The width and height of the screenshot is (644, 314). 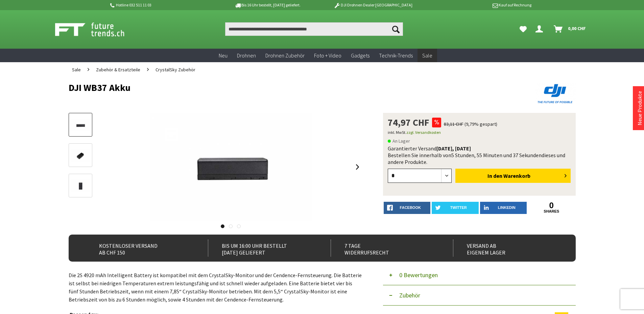 I want to click on button: In den Warenkorb, so click(x=513, y=176).